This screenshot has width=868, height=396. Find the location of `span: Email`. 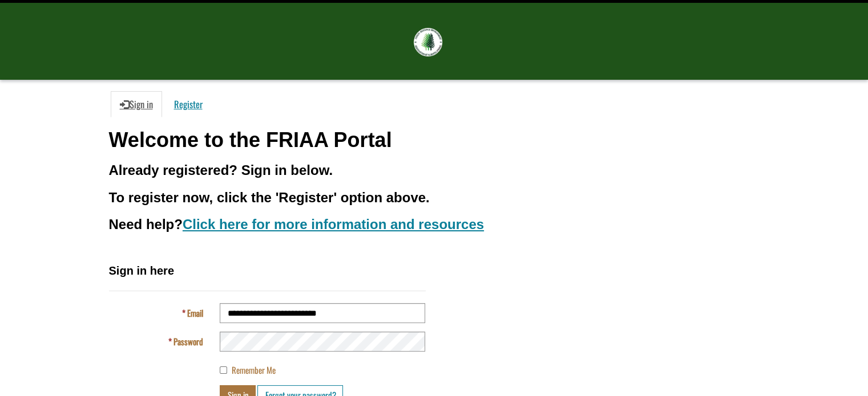

span: Email is located at coordinates (195, 313).